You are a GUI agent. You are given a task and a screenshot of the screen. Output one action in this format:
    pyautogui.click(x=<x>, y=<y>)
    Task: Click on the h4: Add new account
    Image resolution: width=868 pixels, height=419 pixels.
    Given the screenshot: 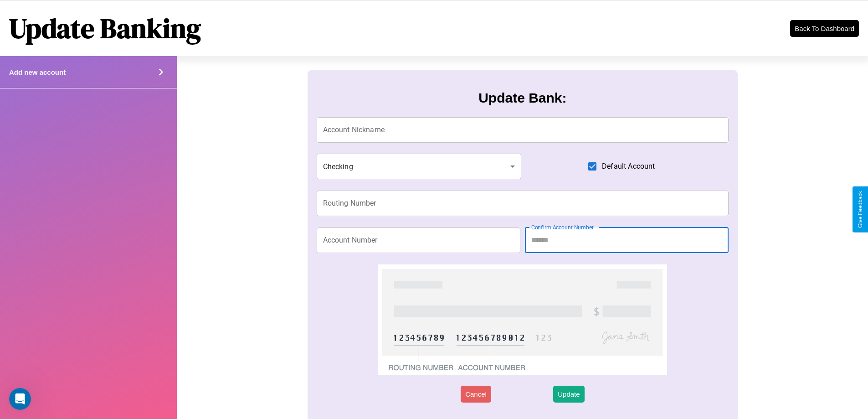 What is the action you would take?
    pyautogui.click(x=37, y=72)
    